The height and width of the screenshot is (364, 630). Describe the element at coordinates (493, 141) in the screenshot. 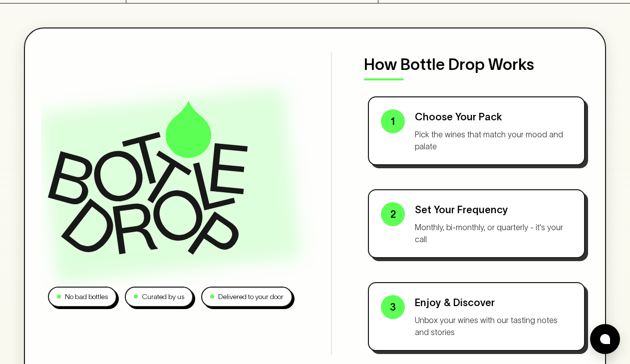

I see `p: Pick the wines that match your mood and palate` at that location.